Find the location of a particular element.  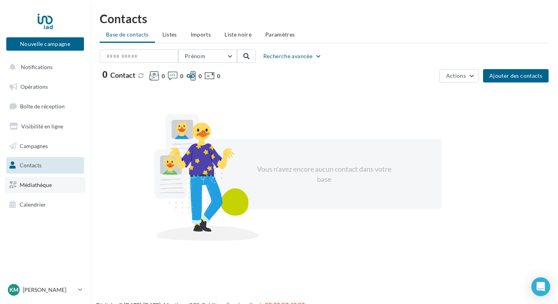

span: Listes is located at coordinates (169, 34).